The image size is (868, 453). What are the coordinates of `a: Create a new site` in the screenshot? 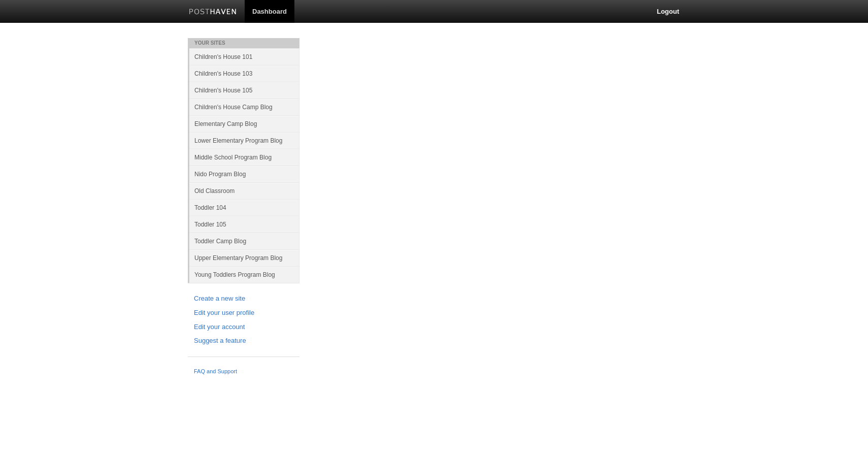 It's located at (244, 299).